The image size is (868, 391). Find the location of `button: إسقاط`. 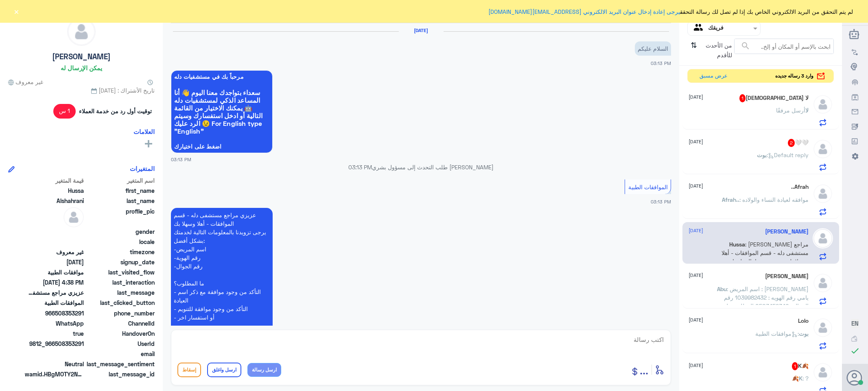

button: إسقاط is located at coordinates (189, 370).